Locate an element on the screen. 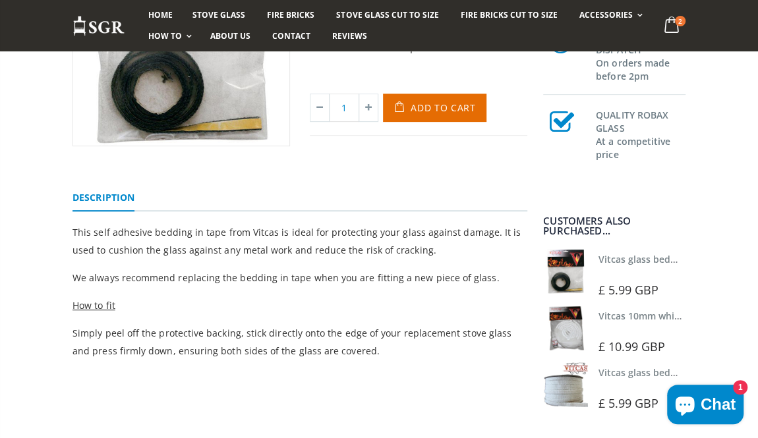 This screenshot has width=758, height=438. span: About us is located at coordinates (230, 36).